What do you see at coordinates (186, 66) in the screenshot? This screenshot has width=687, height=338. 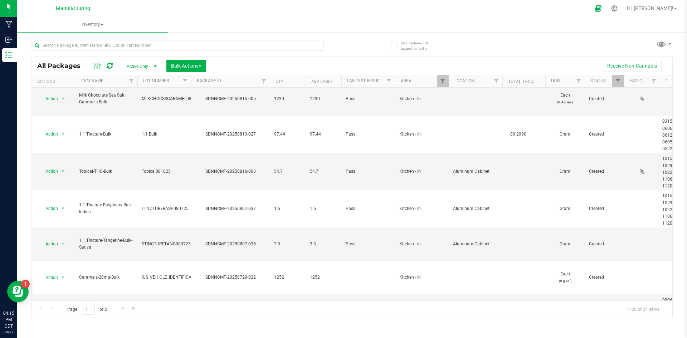 I see `button: Bulk Actions` at bounding box center [186, 66].